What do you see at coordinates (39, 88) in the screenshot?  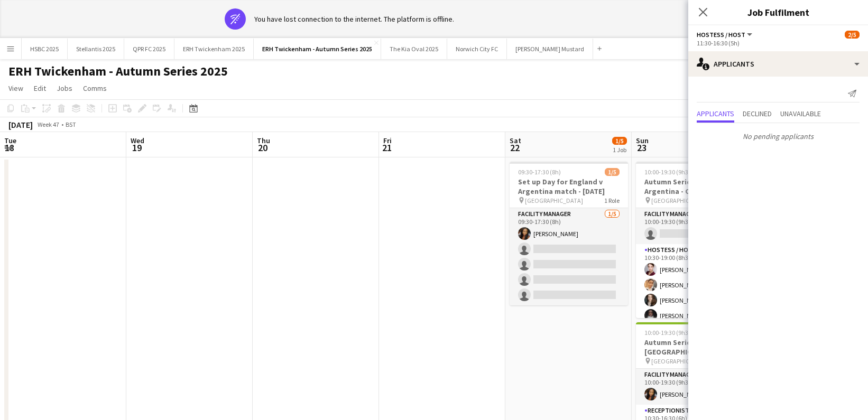 I see `a: Edit` at bounding box center [39, 88].